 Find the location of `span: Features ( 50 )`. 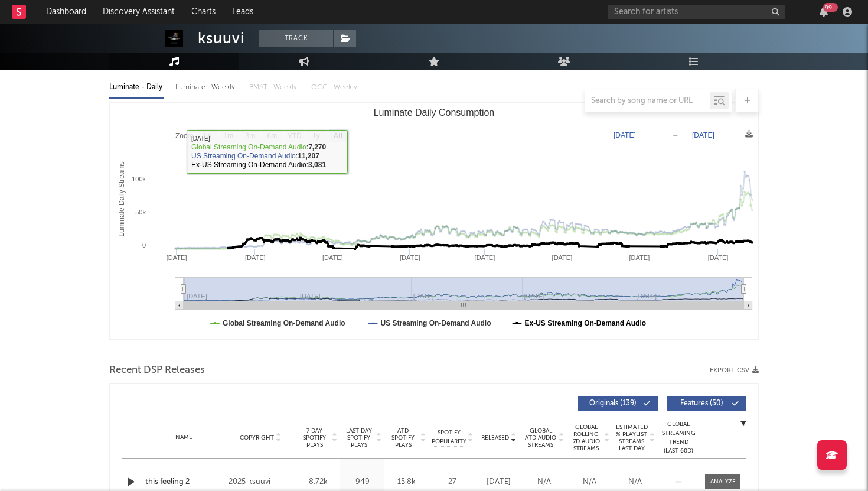

span: Features ( 50 ) is located at coordinates (702, 404).